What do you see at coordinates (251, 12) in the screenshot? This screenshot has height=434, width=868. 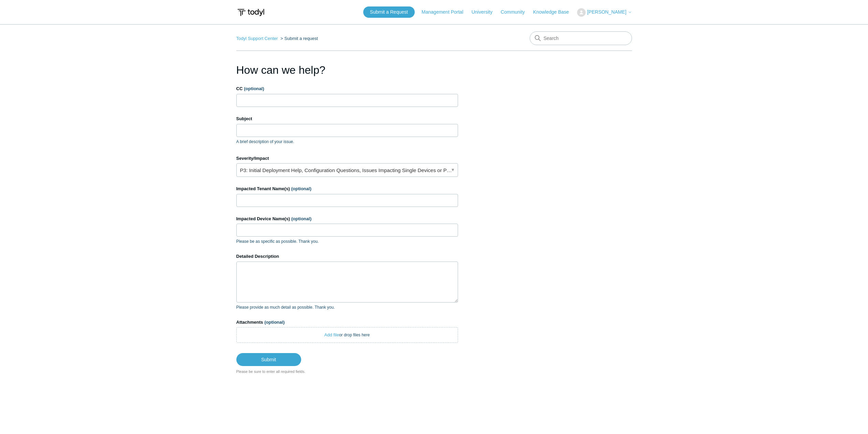 I see `img: Todyl Support Center Help Center home page` at bounding box center [251, 12].